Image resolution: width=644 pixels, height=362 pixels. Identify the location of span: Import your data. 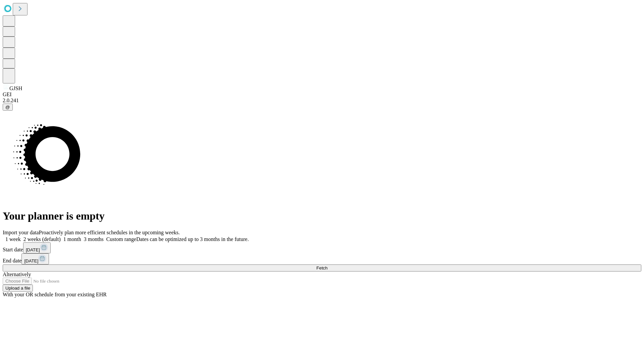
(21, 232).